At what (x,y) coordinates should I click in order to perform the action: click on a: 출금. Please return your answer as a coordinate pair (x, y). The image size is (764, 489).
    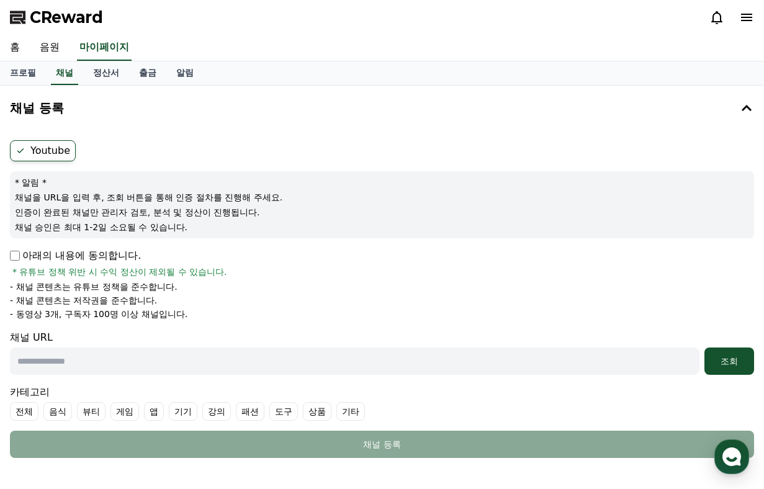
    Looking at the image, I should click on (148, 73).